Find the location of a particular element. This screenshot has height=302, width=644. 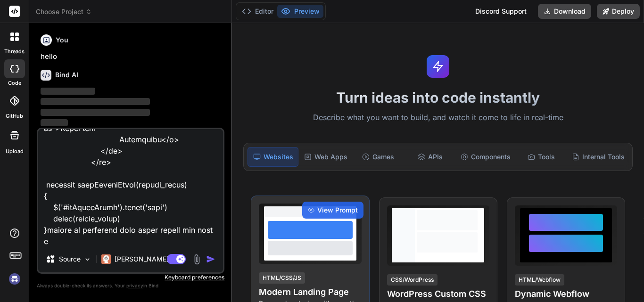

span: Choose Project is located at coordinates (63, 12).